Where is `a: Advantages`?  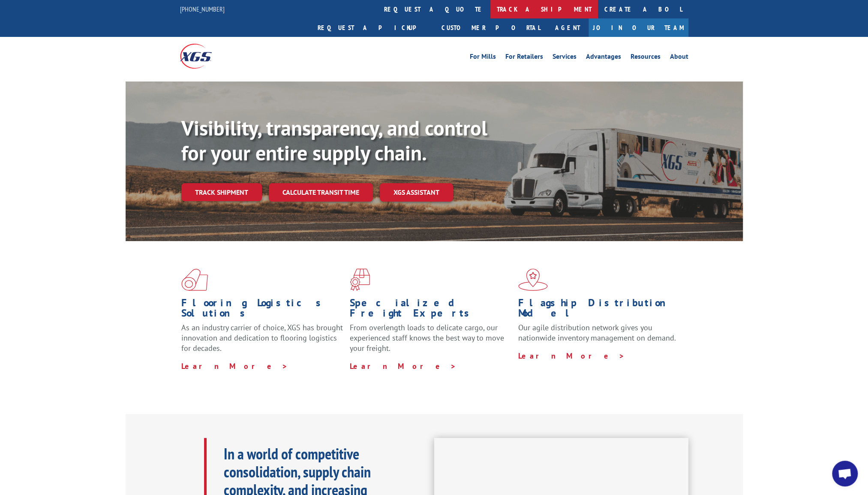 a: Advantages is located at coordinates (603, 58).